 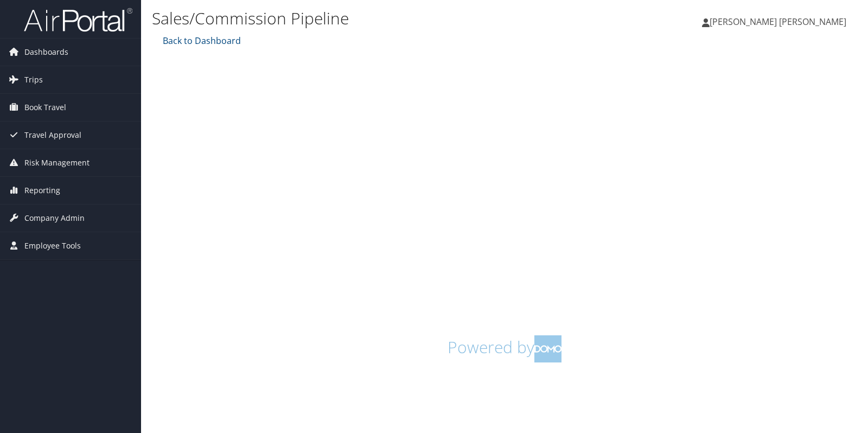 I want to click on span: Trips, so click(x=33, y=80).